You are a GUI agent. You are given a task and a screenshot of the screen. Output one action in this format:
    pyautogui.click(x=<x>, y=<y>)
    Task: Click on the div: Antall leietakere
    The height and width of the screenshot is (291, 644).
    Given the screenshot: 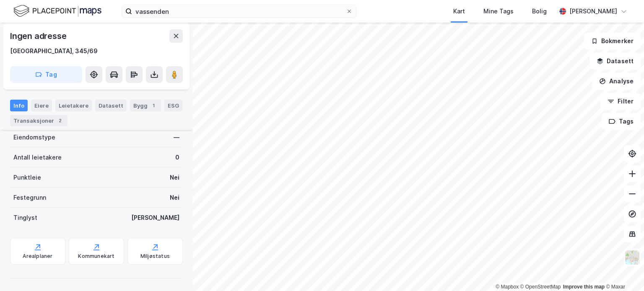 What is the action you would take?
    pyautogui.click(x=37, y=157)
    